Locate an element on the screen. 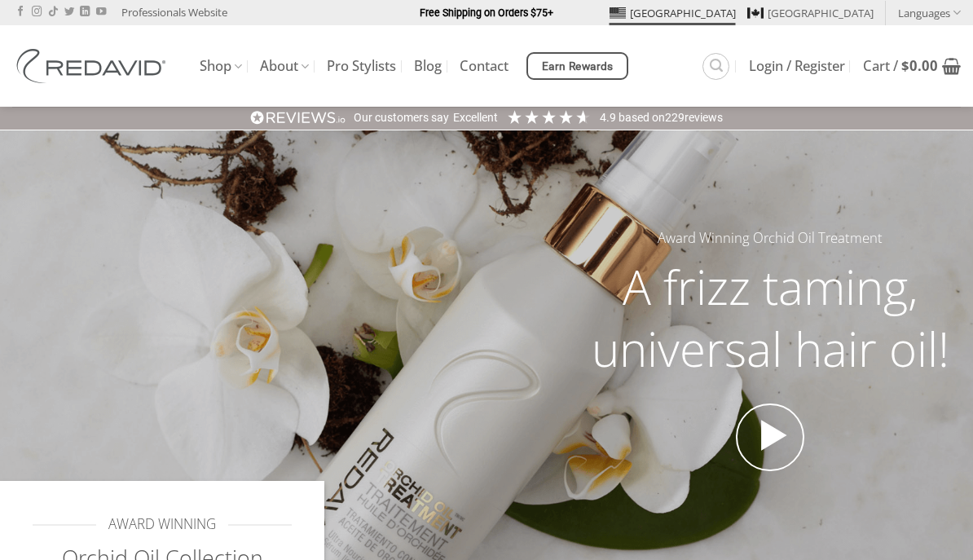 The height and width of the screenshot is (560, 973). div: 4.91 Stars is located at coordinates (549, 116).